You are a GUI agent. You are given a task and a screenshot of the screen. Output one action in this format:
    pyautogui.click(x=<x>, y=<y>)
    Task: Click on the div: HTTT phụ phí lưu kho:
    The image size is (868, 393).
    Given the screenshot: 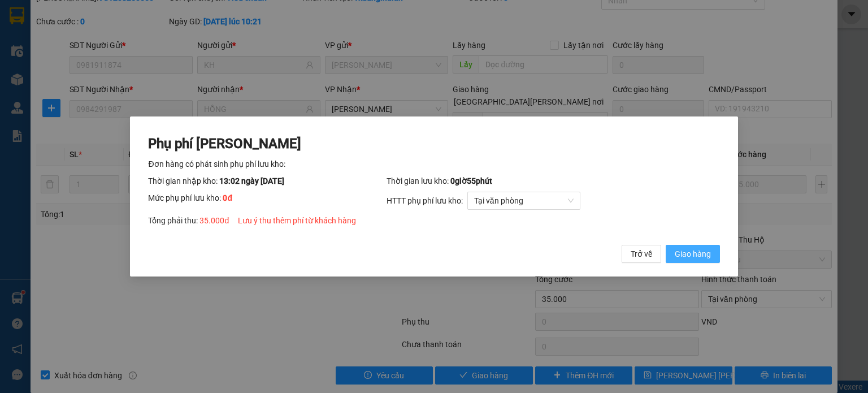 What is the action you would take?
    pyautogui.click(x=554, y=201)
    